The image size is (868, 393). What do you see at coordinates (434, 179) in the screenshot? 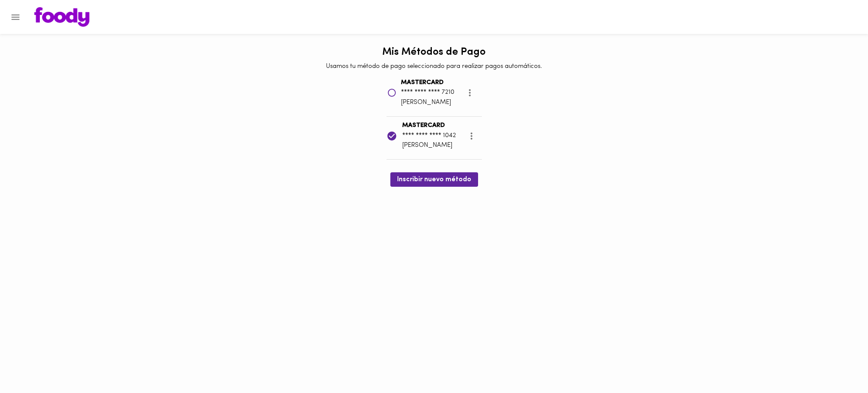
I see `button: Inscribir nuevo método` at bounding box center [434, 179].